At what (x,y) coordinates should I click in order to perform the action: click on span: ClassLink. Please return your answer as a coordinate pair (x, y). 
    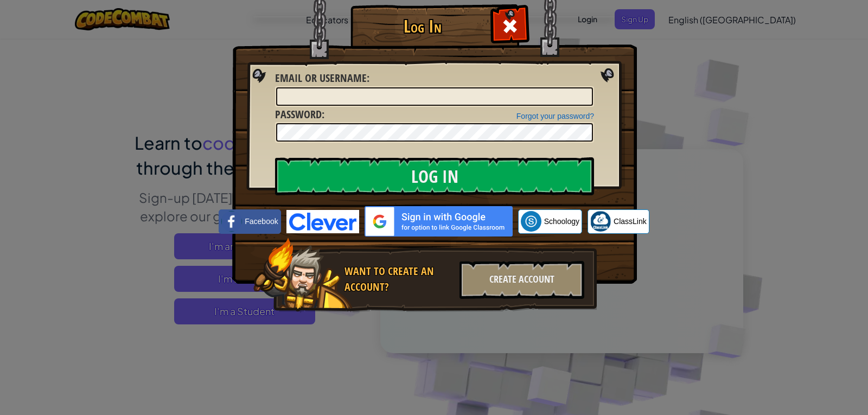
    Looking at the image, I should click on (630, 221).